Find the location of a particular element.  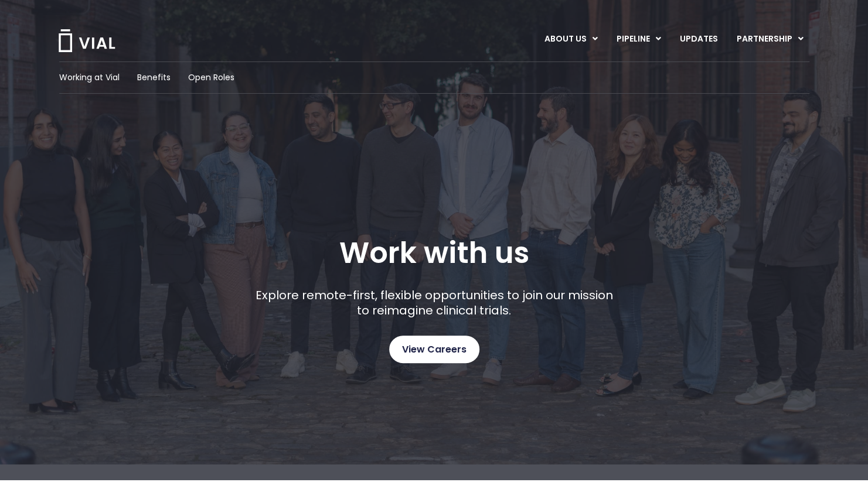

span: Working at Vial is located at coordinates (89, 77).